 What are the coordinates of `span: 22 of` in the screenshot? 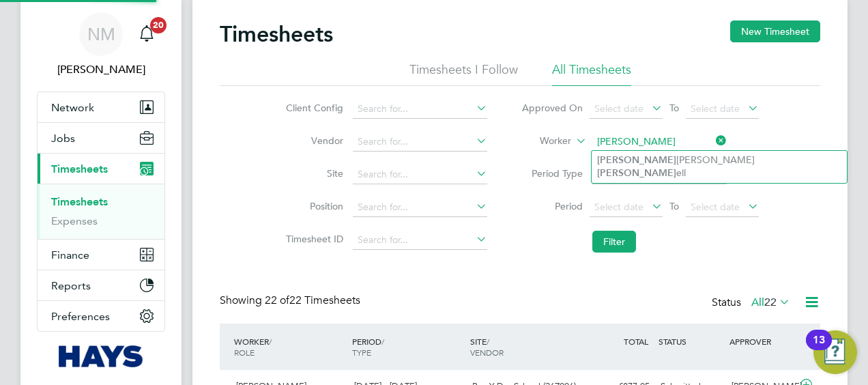 It's located at (277, 300).